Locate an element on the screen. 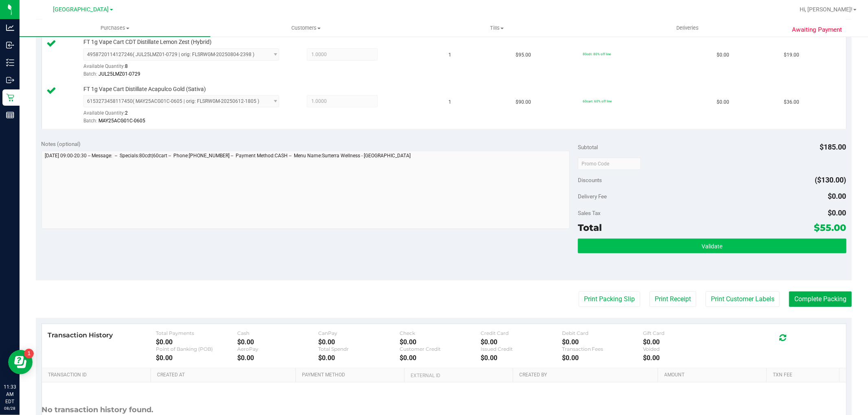 This screenshot has width=868, height=415. span: Delivery Fee is located at coordinates (592, 196).